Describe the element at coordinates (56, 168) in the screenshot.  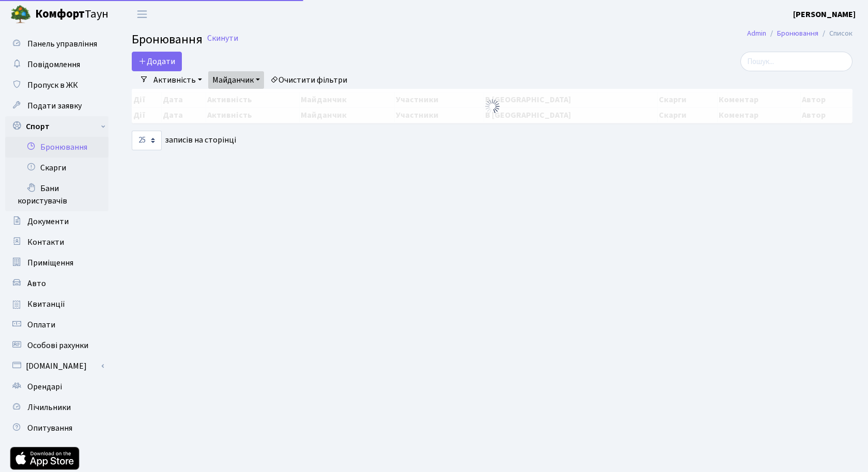
I see `a: Скарги` at that location.